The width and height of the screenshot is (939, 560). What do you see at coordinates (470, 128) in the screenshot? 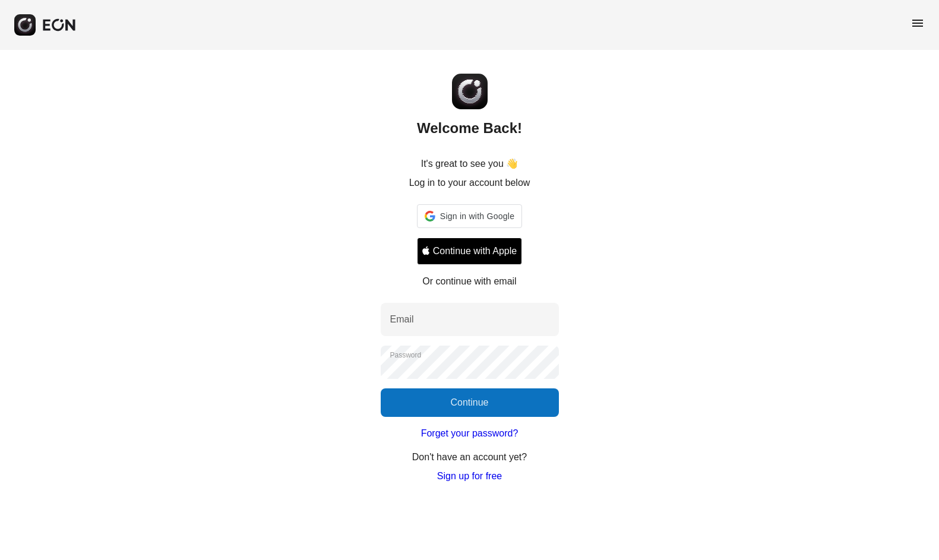
I see `h2: Welcome Back!` at bounding box center [470, 128].